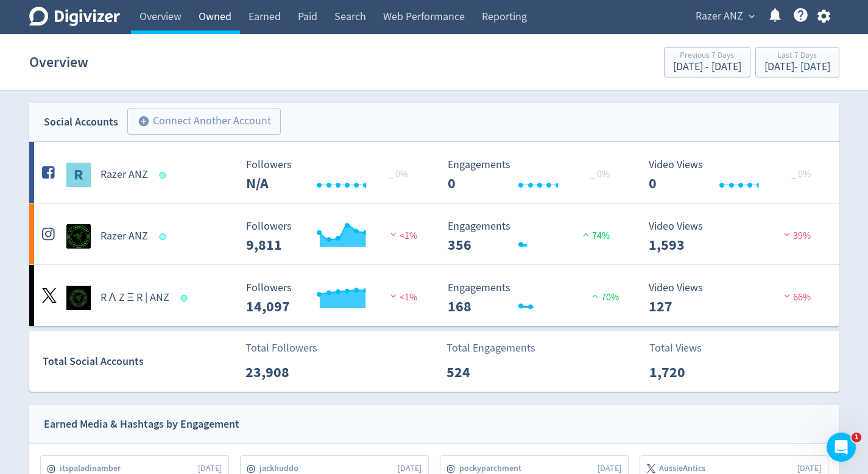 This screenshot has width=868, height=474. What do you see at coordinates (164, 236) in the screenshot?
I see `span: Data last synced: 29 Sep 2025, 3:01pm (AEST)` at bounding box center [164, 236].